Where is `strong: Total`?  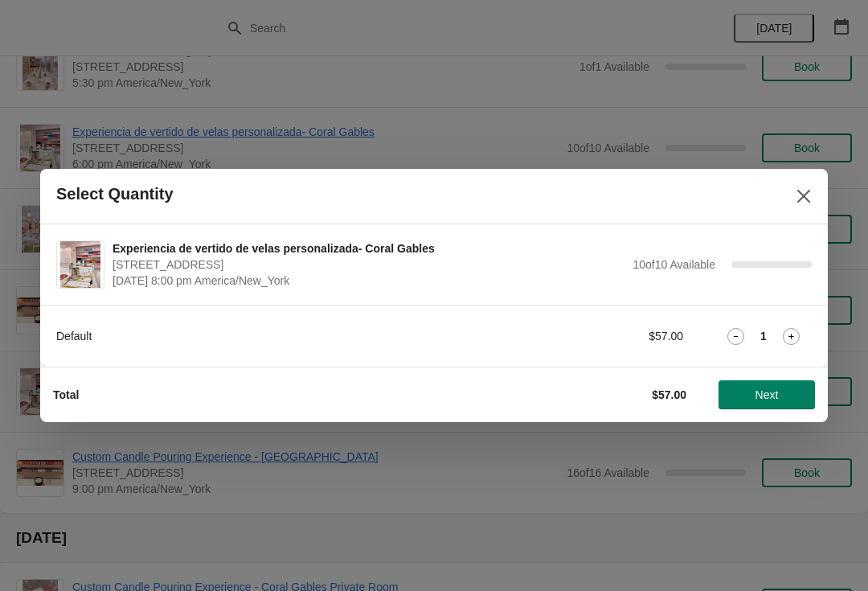 strong: Total is located at coordinates (66, 394).